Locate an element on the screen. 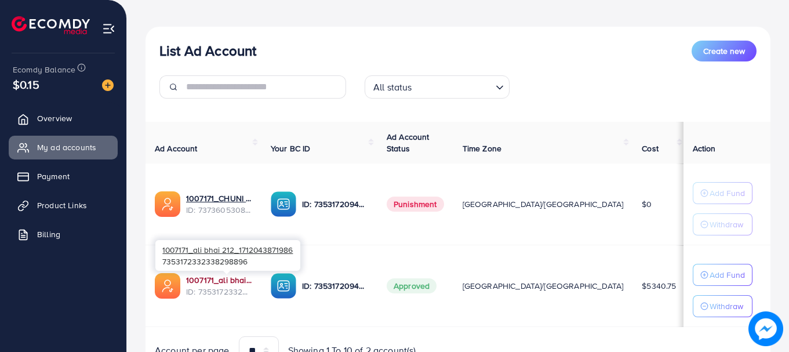 The image size is (789, 352). a: 1007171_CHUNI CHUTIYA AD ACC_1716801286209 is located at coordinates (219, 198).